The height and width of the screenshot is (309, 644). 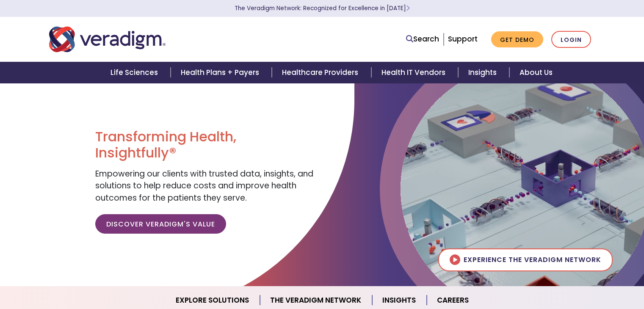 I want to click on a: Life Sciences, so click(x=135, y=72).